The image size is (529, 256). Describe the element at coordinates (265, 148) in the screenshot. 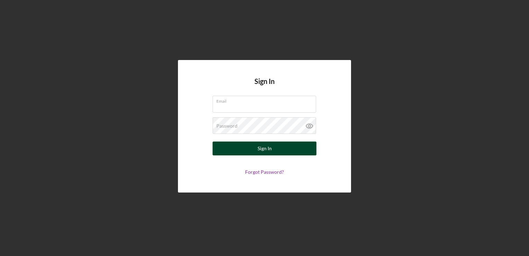

I see `div: Sign In` at that location.